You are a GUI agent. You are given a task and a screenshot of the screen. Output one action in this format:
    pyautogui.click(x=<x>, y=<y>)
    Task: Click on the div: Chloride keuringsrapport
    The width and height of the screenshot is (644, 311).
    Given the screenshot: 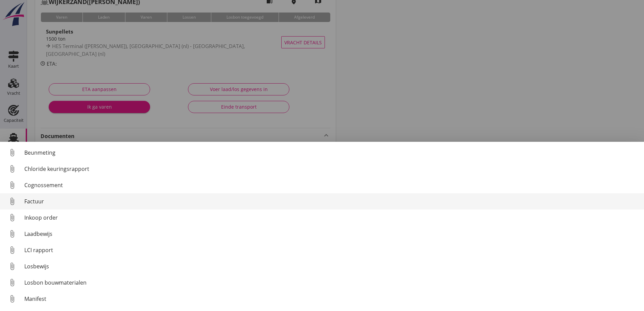 What is the action you would take?
    pyautogui.click(x=331, y=168)
    